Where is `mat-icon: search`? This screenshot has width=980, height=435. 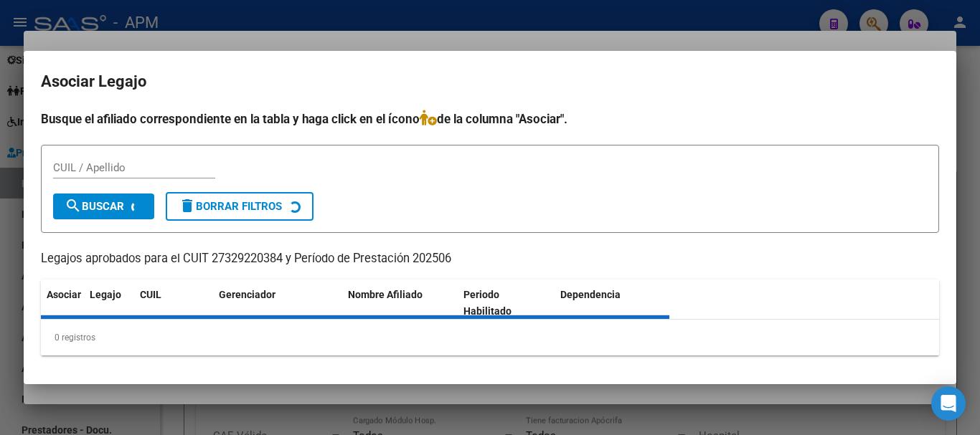
mat-icon: search is located at coordinates (73, 206).